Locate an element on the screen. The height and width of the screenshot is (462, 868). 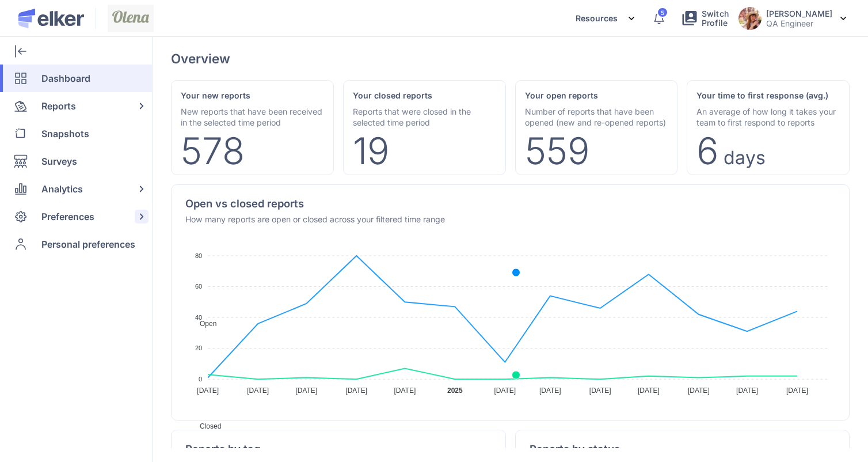
span: Personal preferences is located at coordinates (88, 244).